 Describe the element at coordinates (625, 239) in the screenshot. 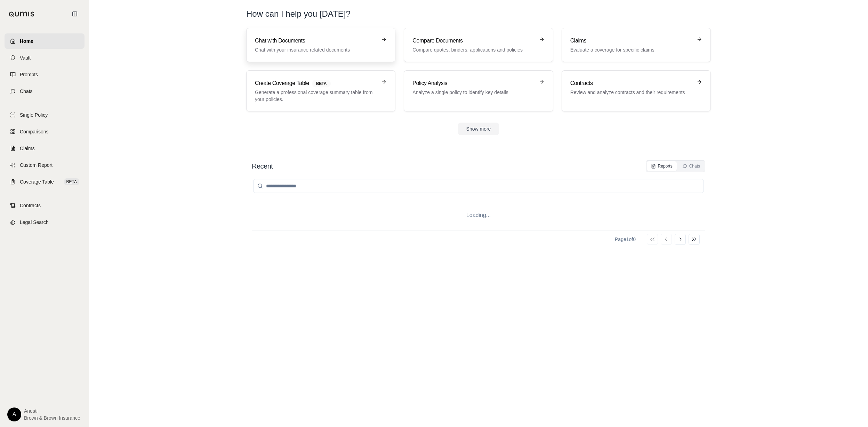

I see `div: Page 1 of 0` at that location.